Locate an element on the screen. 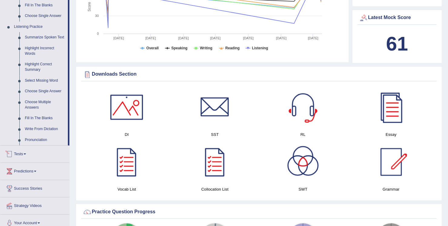  h4: Vocab List is located at coordinates (126, 189).